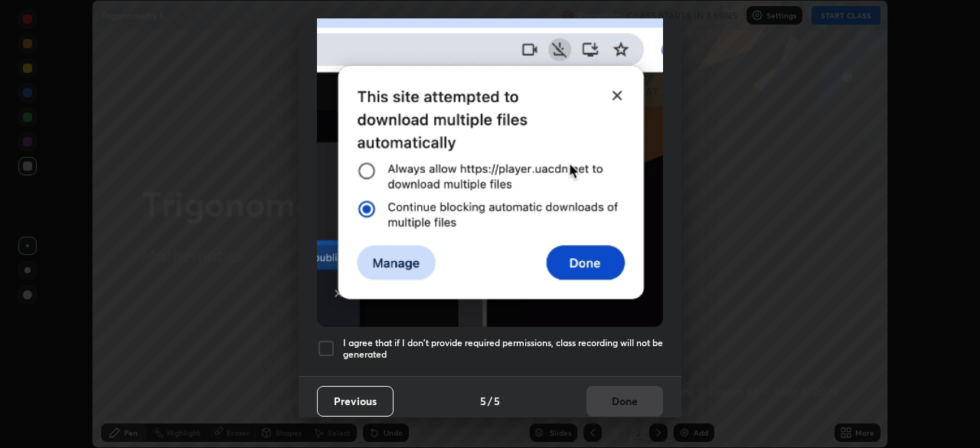  Describe the element at coordinates (355, 401) in the screenshot. I see `button: Previous` at that location.